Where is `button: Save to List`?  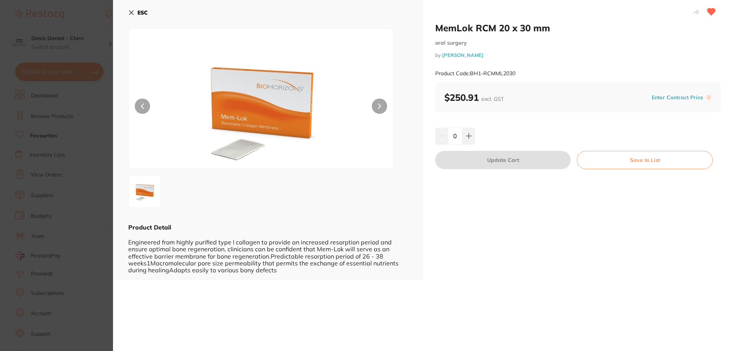
button: Save to List is located at coordinates (645, 160).